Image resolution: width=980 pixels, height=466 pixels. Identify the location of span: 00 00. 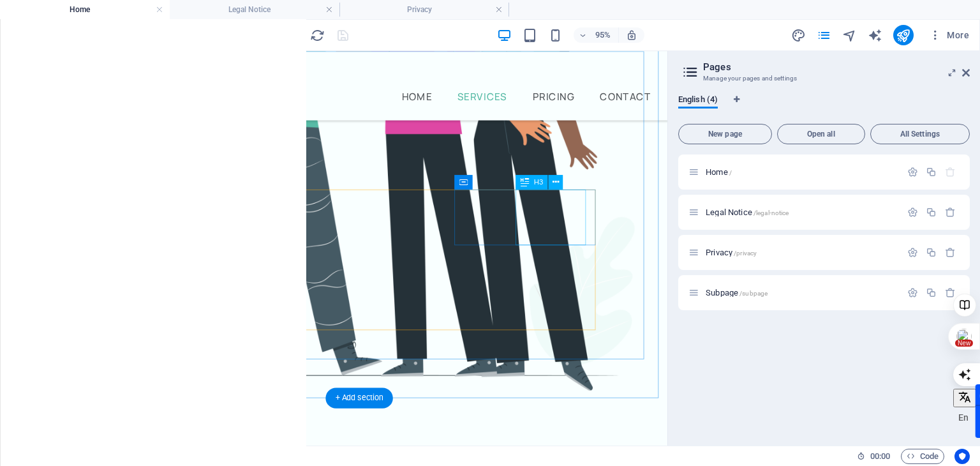
(879, 456).